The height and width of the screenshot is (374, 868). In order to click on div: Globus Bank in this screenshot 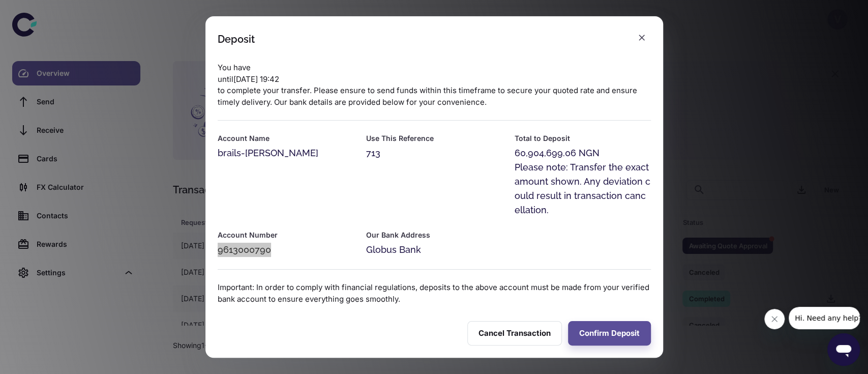, I will do `click(434, 250)`.